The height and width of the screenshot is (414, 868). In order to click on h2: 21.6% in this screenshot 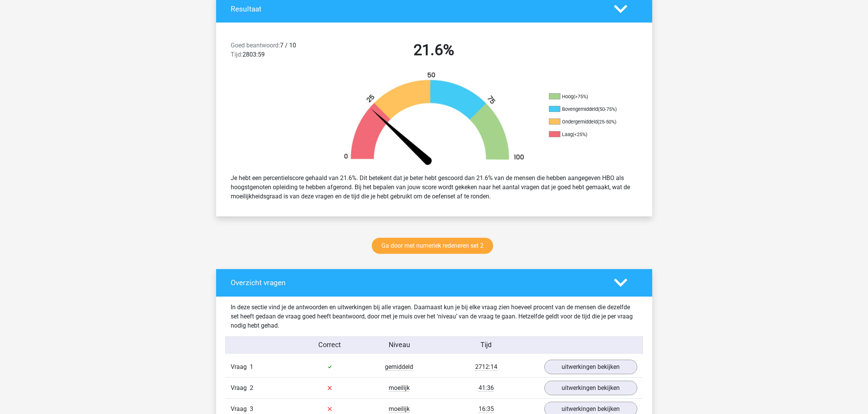, I will do `click(434, 50)`.